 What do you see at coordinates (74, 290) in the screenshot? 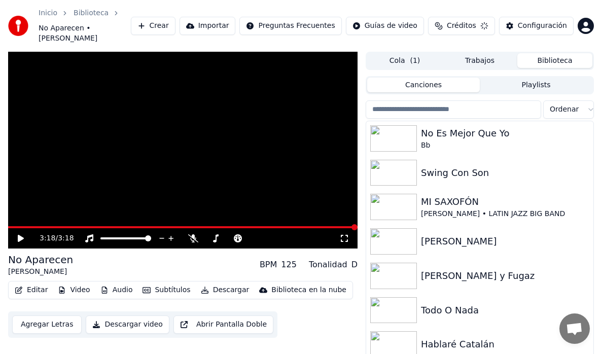
I see `button: Video` at bounding box center [74, 290].